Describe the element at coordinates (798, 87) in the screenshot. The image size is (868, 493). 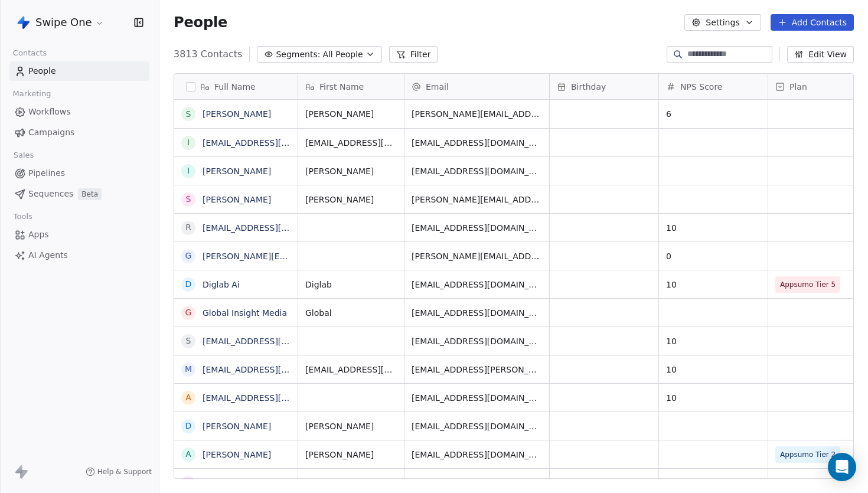
I see `span: Plan` at that location.